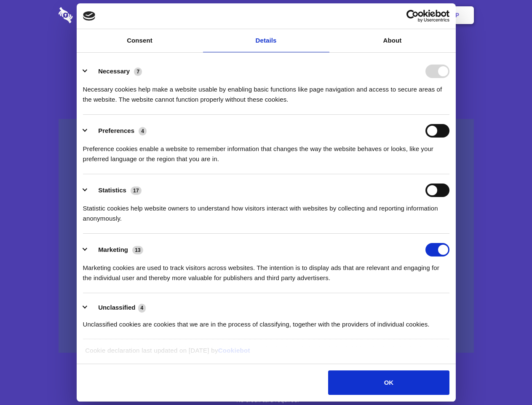 This screenshot has height=405, width=532. What do you see at coordinates (116, 131) in the screenshot?
I see `label: Preferences` at bounding box center [116, 131].